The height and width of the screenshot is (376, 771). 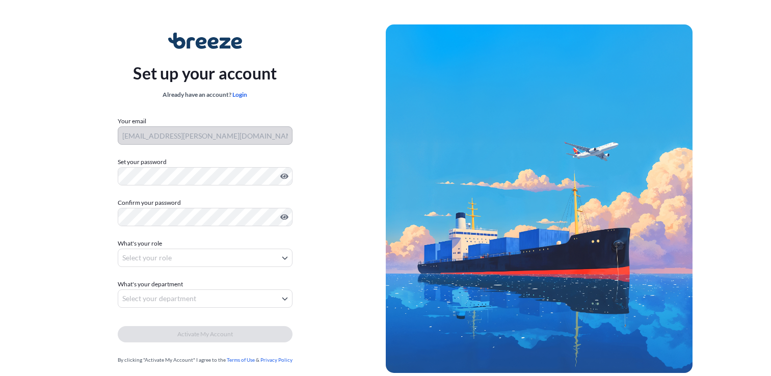 What do you see at coordinates (205, 203) in the screenshot?
I see `label: Confirm your password` at bounding box center [205, 203].